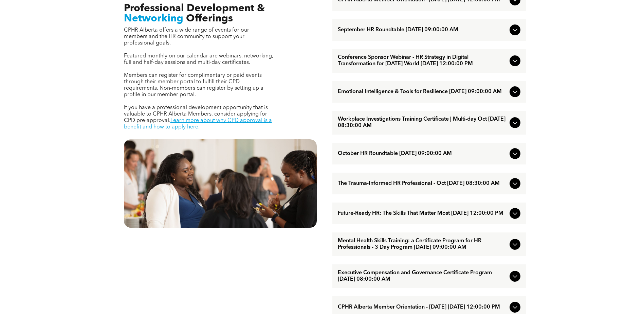  I want to click on span: Networking, so click(154, 18).